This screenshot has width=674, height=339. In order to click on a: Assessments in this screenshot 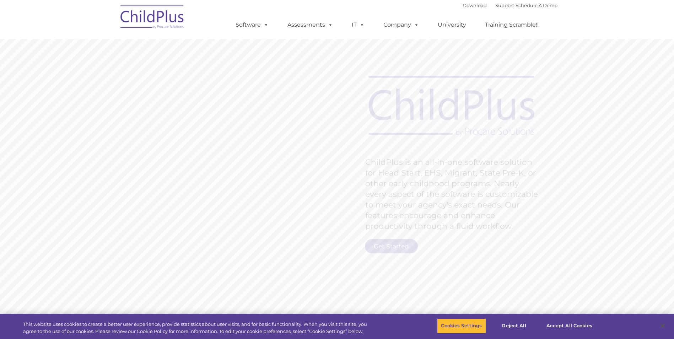, I will do `click(310, 25)`.